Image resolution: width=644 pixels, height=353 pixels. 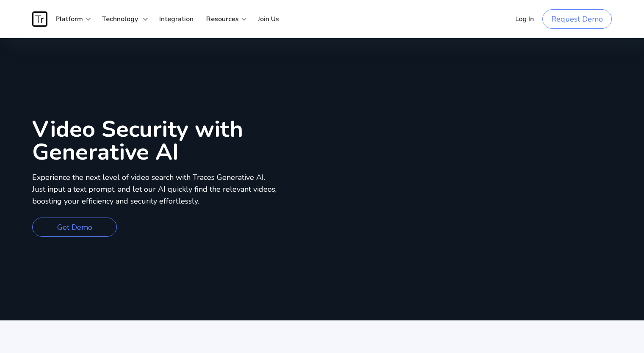 What do you see at coordinates (70, 19) in the screenshot?
I see `div: Platform` at bounding box center [70, 19].